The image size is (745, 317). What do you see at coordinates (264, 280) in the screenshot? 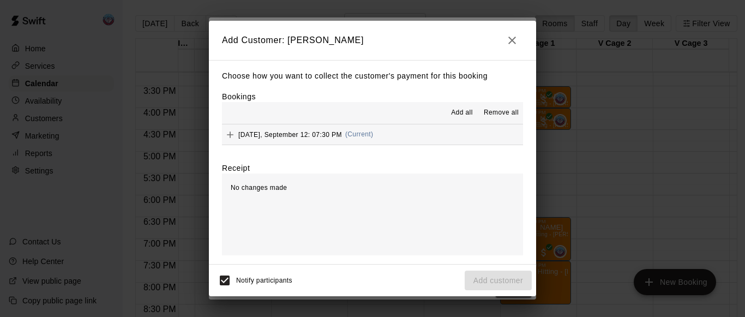
I see `span: Notify participants` at bounding box center [264, 280].